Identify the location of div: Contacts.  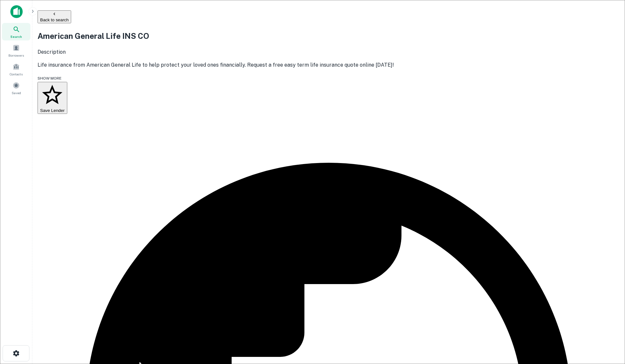
(16, 69).